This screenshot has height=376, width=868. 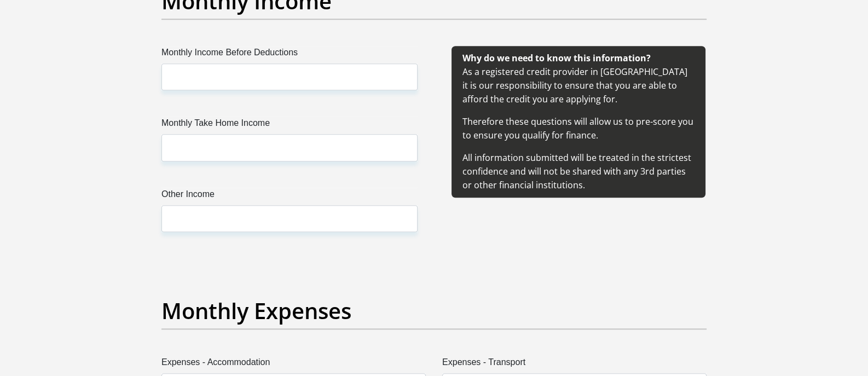 What do you see at coordinates (557, 58) in the screenshot?
I see `b: Why do we need to know this information?` at bounding box center [557, 58].